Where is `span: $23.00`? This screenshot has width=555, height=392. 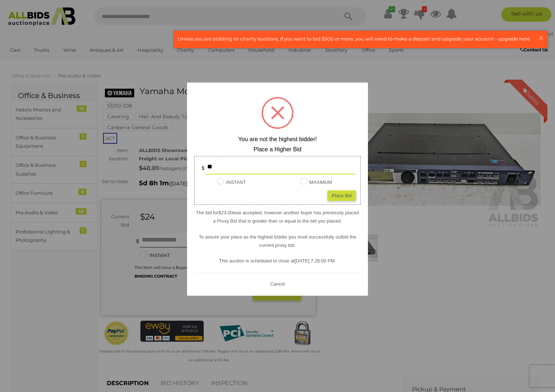 span: $23.00 is located at coordinates (226, 212).